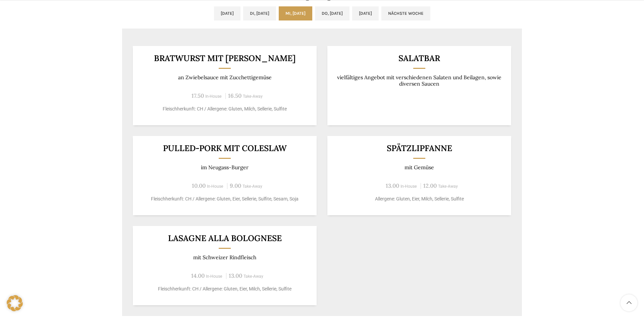  I want to click on p: Fleischherkunft: CH / Allergene: Gluten, Eier, Milch, Sellerie, Sulfite, so click(225, 289).